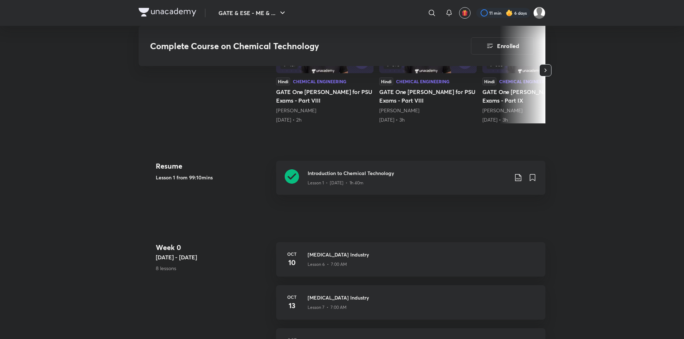 The height and width of the screenshot is (339, 684). Describe the element at coordinates (509, 13) in the screenshot. I see `img: streak` at that location.